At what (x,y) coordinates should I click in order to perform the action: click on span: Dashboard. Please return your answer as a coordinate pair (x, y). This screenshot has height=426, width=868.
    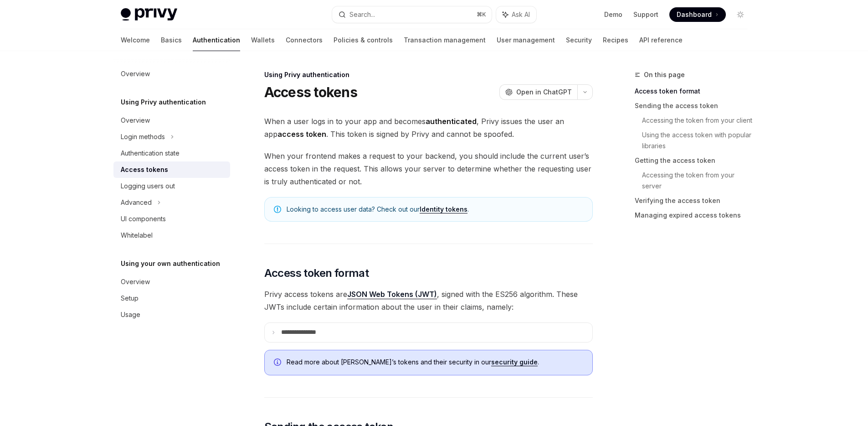
    Looking at the image, I should click on (694, 14).